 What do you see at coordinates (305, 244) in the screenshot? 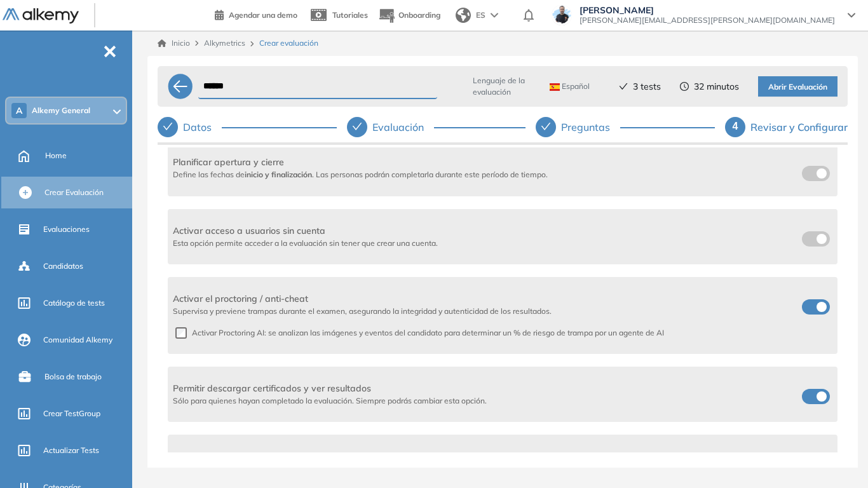
I see `span: Esta opción permite acceder a la evaluación sin tener que crear una cuenta.` at bounding box center [305, 244].